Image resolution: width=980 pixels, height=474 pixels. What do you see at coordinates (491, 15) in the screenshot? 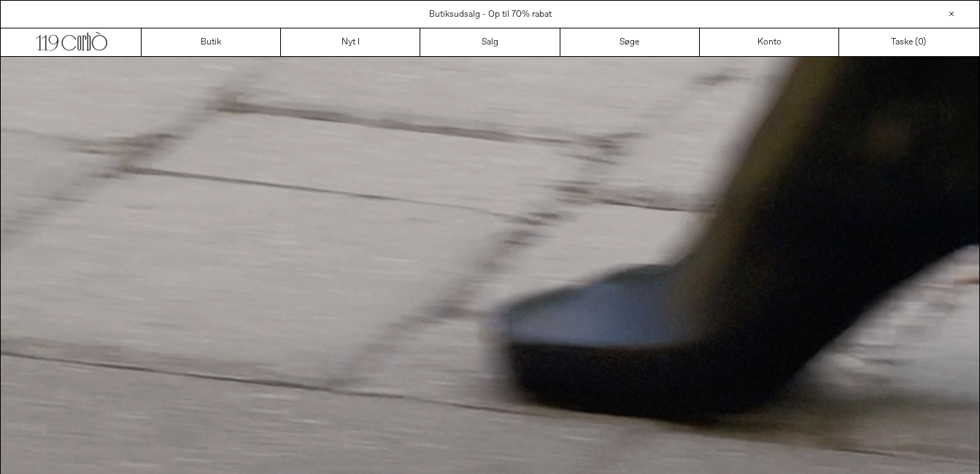
I see `a: Butiksudsalg - Op til 70% rabat` at bounding box center [491, 15].